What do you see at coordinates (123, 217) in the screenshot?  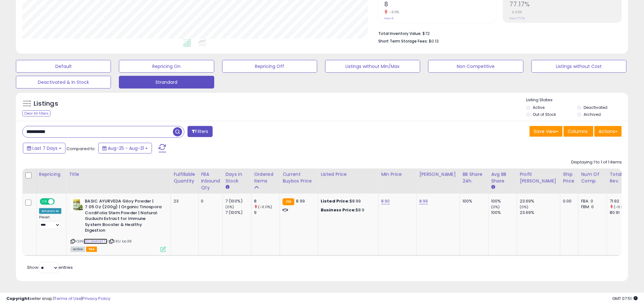 I see `b: BASIC AYURVEDA Giloy Powder | 7.05 Oz (200g) | Organic Tinospora Cordifolia Stem Powder | Natural...` at bounding box center [123, 217].